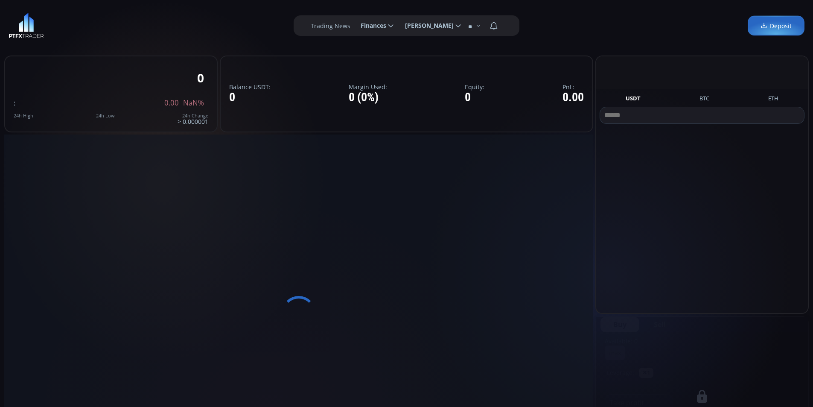 The width and height of the screenshot is (813, 407). What do you see at coordinates (105, 116) in the screenshot?
I see `div: 24h Low` at bounding box center [105, 116].